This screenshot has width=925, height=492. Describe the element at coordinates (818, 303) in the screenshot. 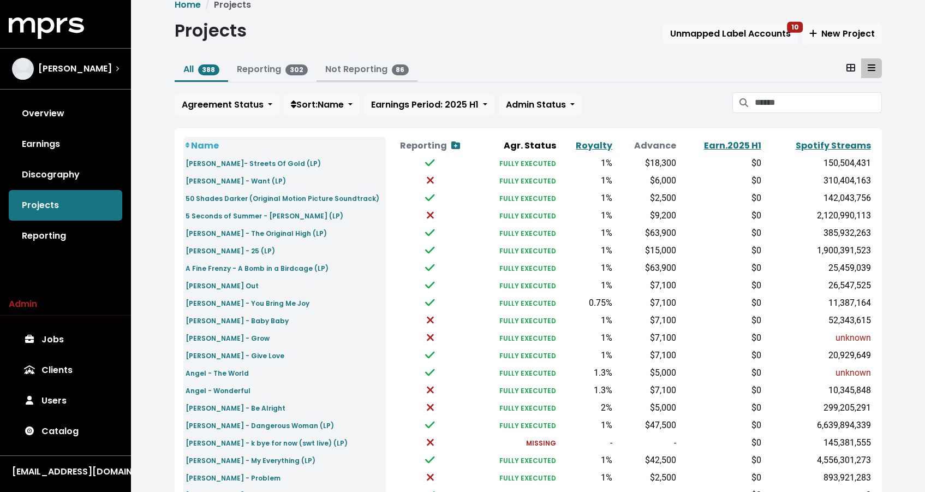

I see `td: 11,387,164` at that location.